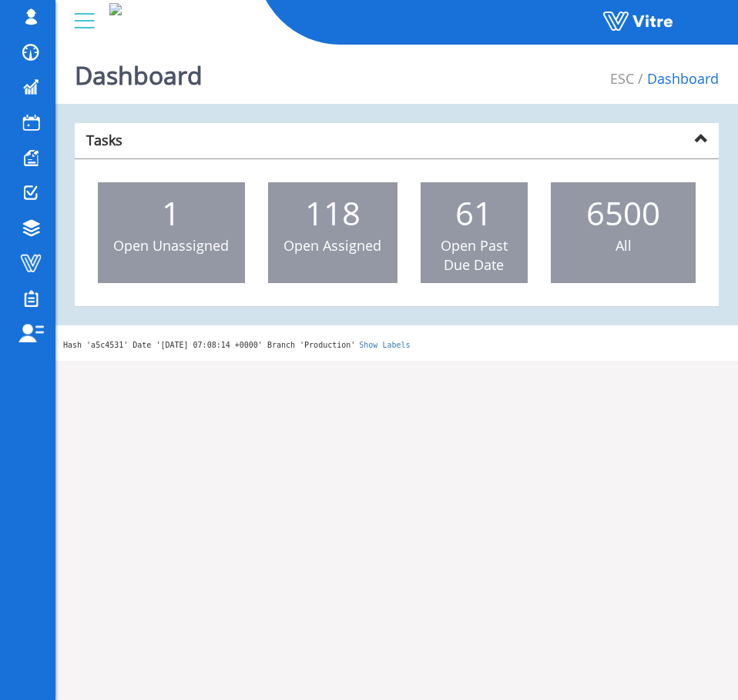  I want to click on span: Open Assigned, so click(332, 246).